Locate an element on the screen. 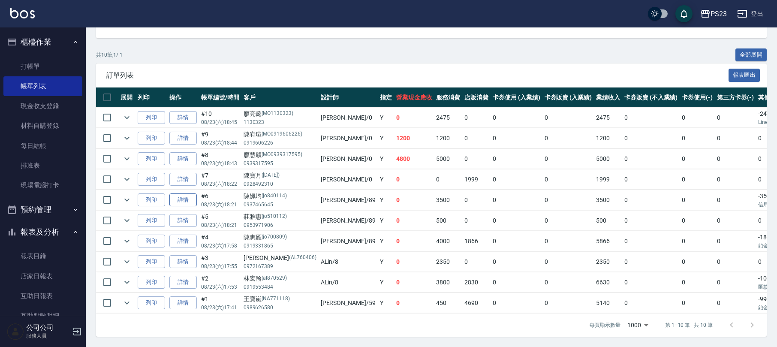 This screenshot has height=347, width=777. p: 1130323 is located at coordinates (280, 122).